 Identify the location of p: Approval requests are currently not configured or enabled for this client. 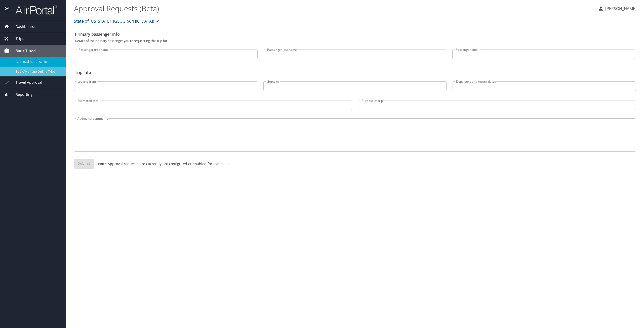
(162, 163).